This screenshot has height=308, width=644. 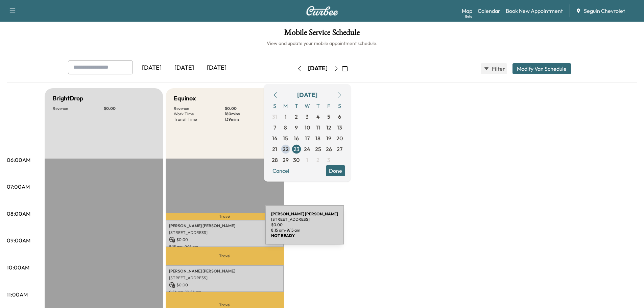 I want to click on span: 17, so click(x=307, y=139).